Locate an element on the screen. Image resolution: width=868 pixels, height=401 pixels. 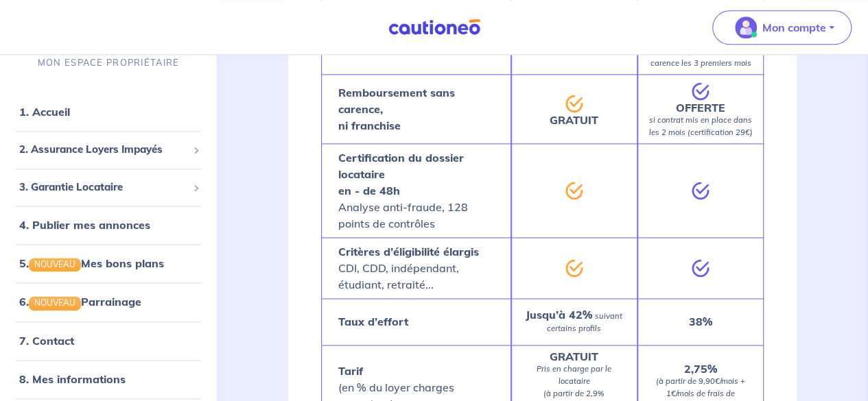
strong: Critères d’éligibilité élargis is located at coordinates (409, 252).